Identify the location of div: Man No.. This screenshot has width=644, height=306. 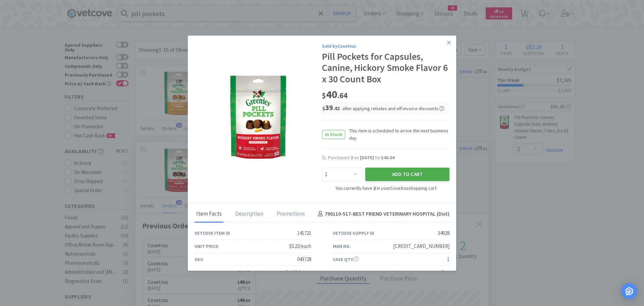
(342, 246).